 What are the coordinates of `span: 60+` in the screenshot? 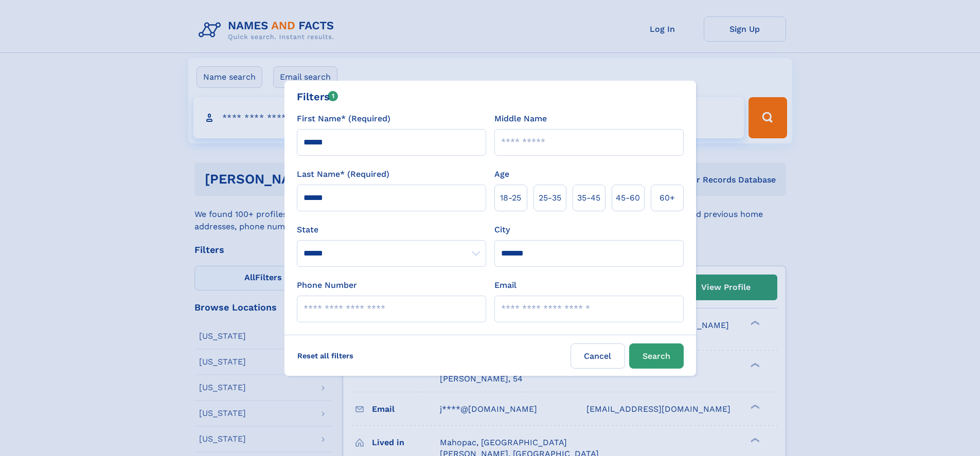 It's located at (667, 198).